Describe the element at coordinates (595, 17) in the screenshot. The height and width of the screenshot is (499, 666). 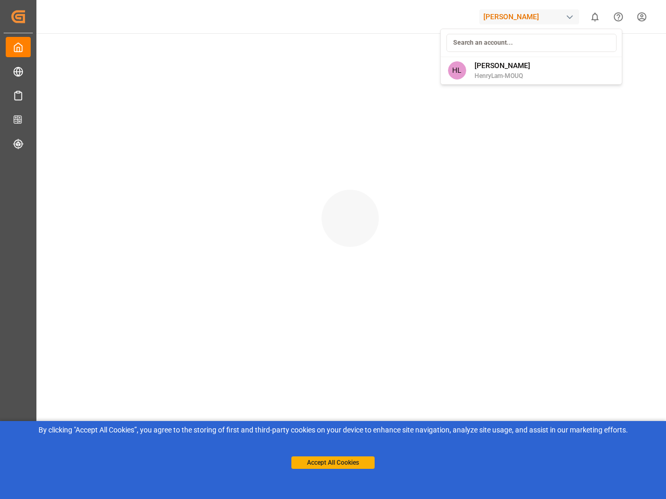
I see `button: show 0 new notifications` at that location.